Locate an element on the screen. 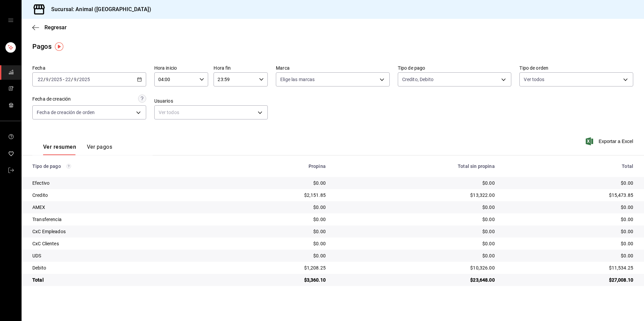 This screenshot has width=644, height=321. label: Tipo de pago is located at coordinates (455, 68).